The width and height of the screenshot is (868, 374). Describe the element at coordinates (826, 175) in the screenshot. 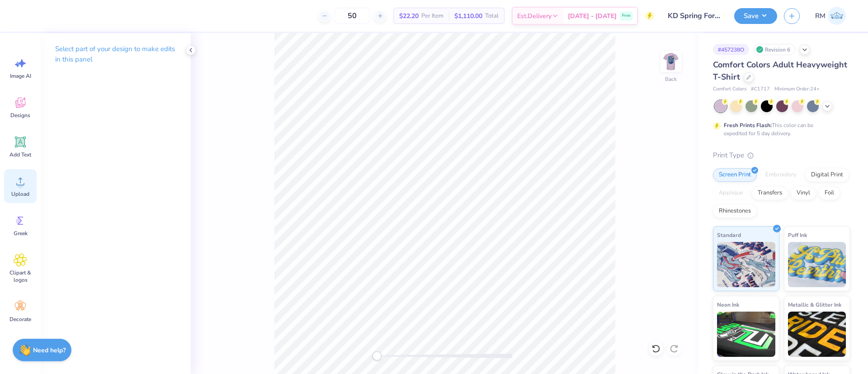

I see `div: Digital Print` at that location.